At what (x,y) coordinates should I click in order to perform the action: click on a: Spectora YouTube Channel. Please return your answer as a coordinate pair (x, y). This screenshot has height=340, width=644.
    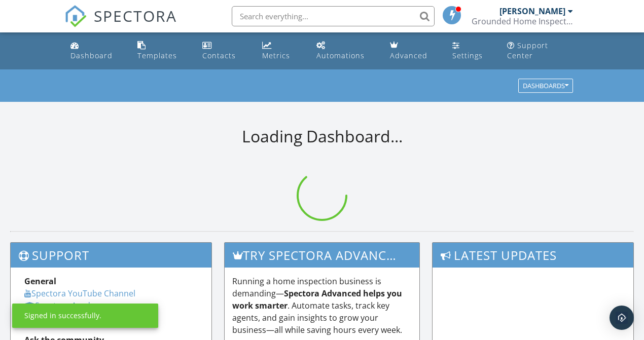
    Looking at the image, I should click on (80, 294).